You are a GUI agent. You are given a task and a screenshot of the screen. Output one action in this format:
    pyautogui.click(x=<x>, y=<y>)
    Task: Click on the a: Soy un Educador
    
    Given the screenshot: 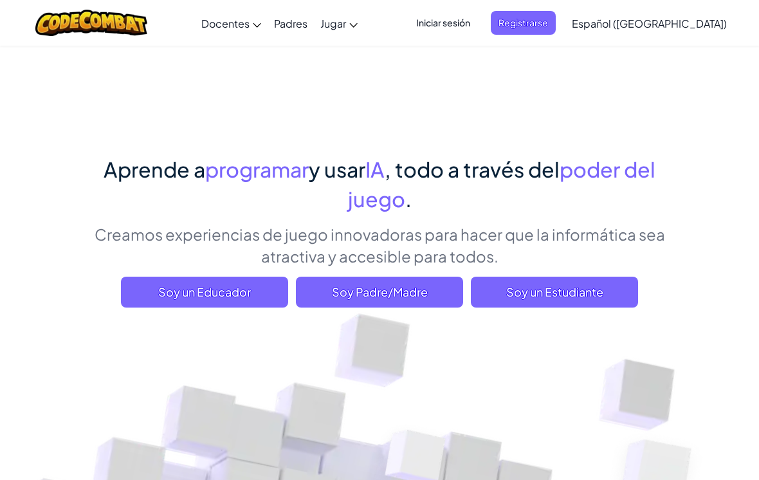 What is the action you would take?
    pyautogui.click(x=205, y=292)
    